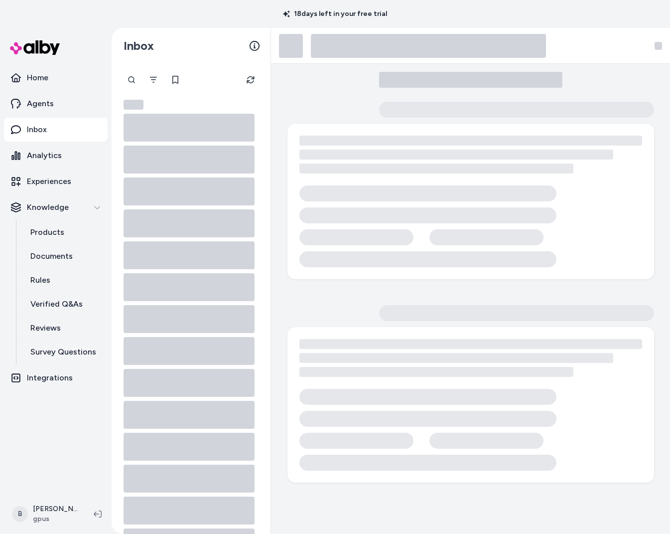  I want to click on a: Home, so click(56, 78).